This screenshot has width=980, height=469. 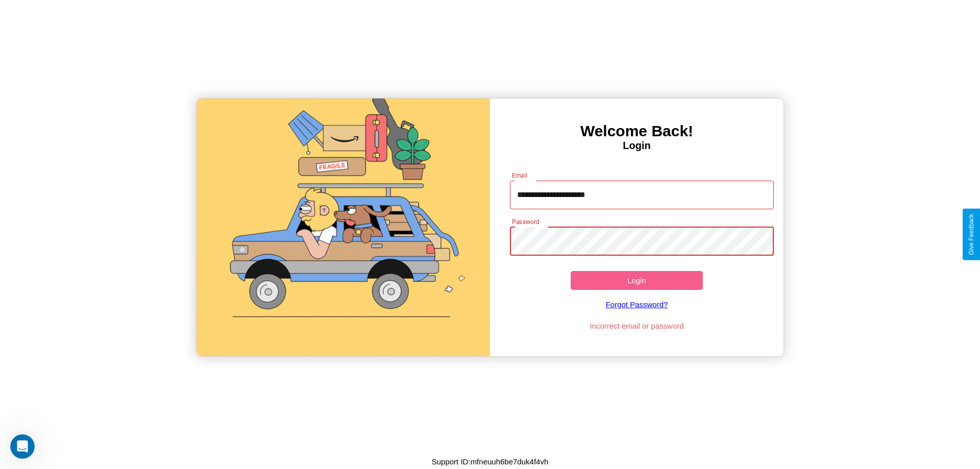 What do you see at coordinates (637, 304) in the screenshot?
I see `a: Forgot Password?` at bounding box center [637, 304].